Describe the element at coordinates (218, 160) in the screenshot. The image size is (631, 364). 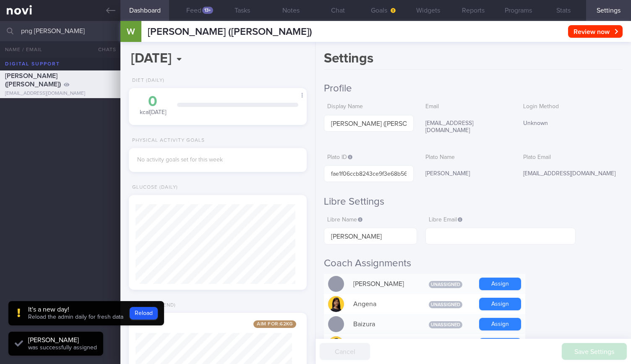
I see `div: No activity goals set for this week` at that location.